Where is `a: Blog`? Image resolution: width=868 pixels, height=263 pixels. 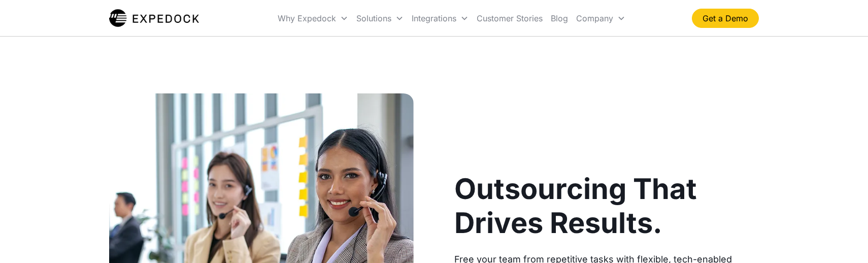
a: Blog is located at coordinates (560, 18).